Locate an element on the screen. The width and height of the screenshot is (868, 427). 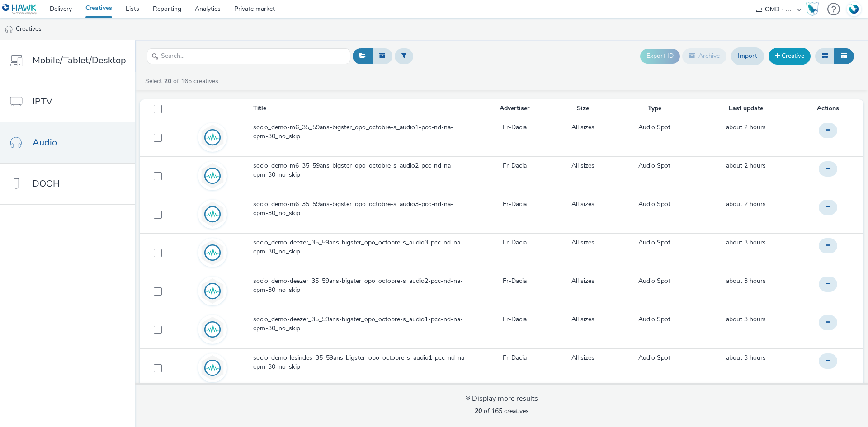
th: Size is located at coordinates (583, 108).